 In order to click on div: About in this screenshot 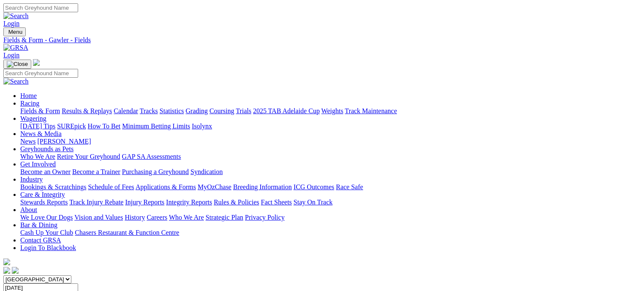, I will do `click(330, 217)`.